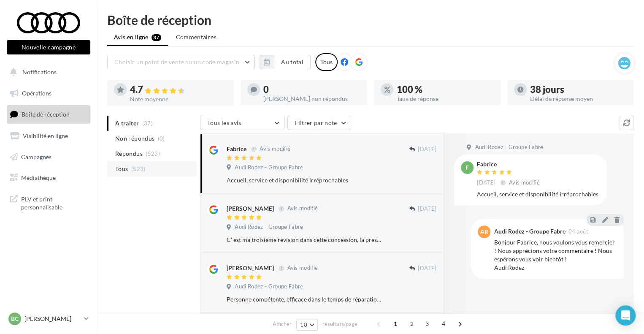 The width and height of the screenshot is (644, 334). I want to click on span: 1, so click(395, 324).